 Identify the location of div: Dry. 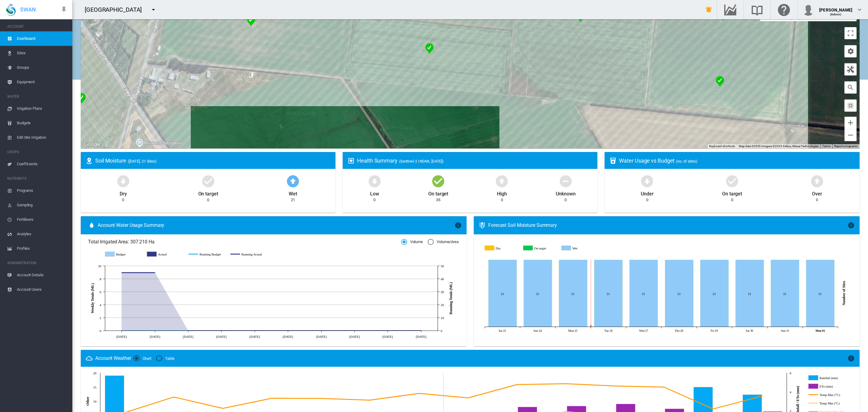
(123, 192).